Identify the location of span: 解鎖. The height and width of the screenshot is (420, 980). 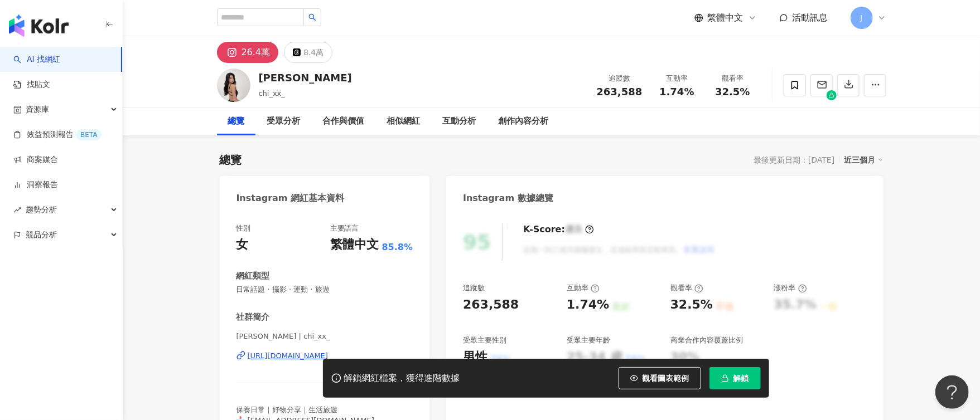
(741, 379).